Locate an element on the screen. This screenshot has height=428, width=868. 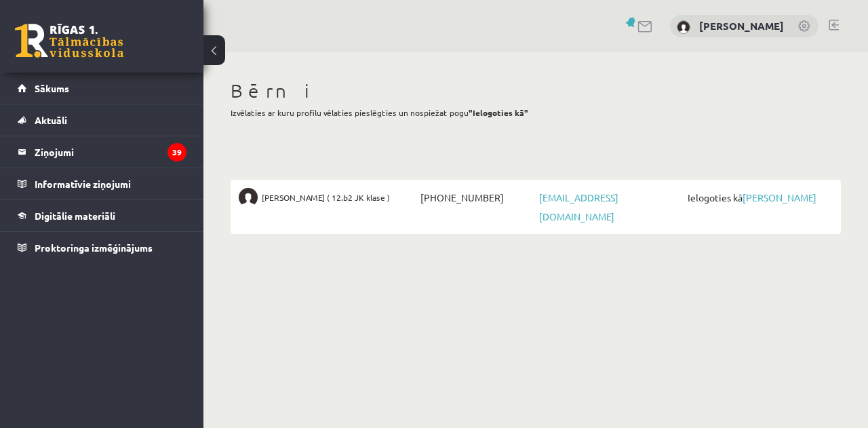
span: Aktuāli is located at coordinates (50, 120).